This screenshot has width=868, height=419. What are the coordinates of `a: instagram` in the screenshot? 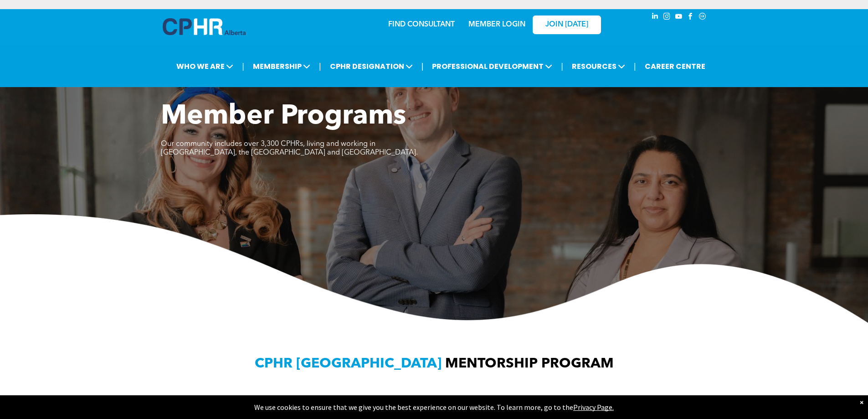 It's located at (668, 17).